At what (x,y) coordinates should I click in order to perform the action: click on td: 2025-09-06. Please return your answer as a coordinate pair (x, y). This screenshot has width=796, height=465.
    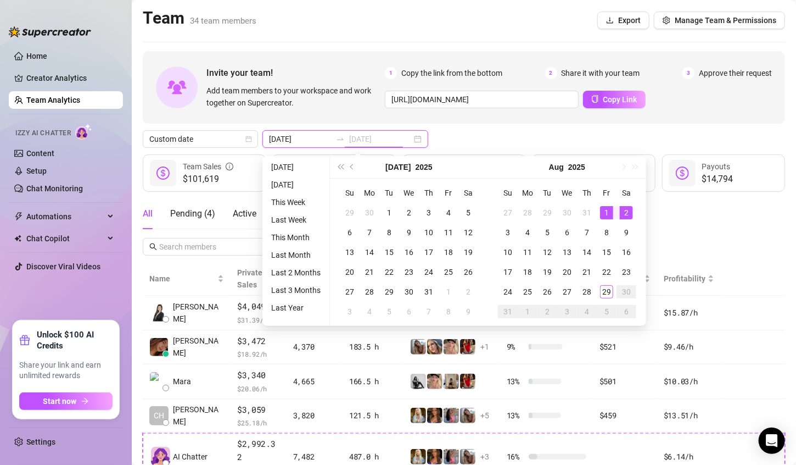
    Looking at the image, I should click on (627, 311).